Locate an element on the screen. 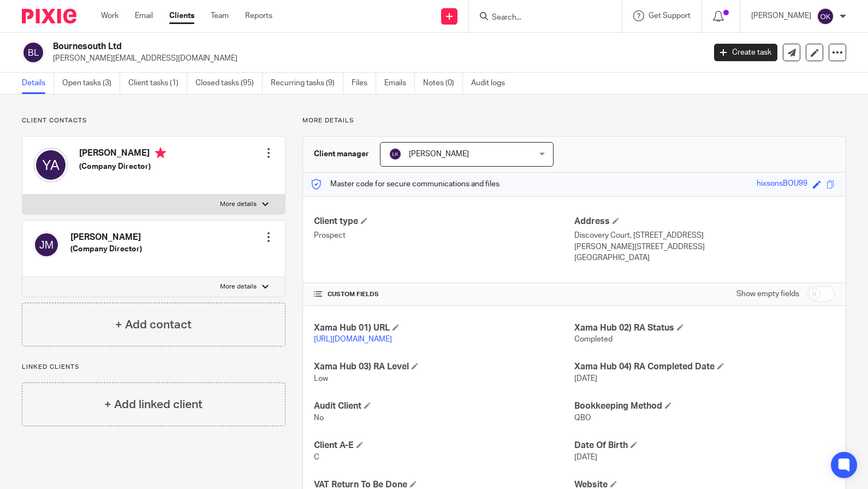  a: Notes (0) is located at coordinates (443, 83).